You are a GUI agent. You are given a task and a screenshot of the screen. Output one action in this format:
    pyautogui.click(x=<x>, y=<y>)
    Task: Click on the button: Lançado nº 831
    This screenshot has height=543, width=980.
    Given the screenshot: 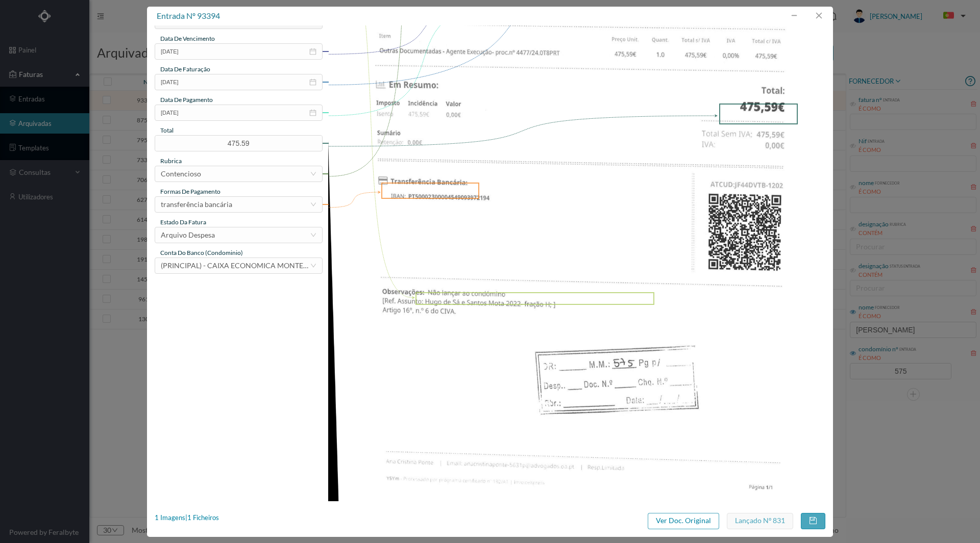 What is the action you would take?
    pyautogui.click(x=760, y=522)
    